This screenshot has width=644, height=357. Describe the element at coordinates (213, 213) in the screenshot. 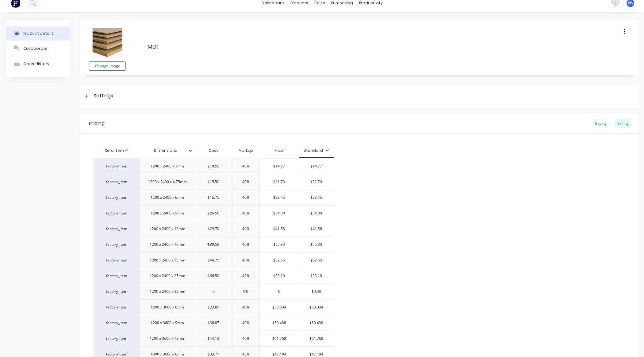

I see `div: $24.50` at that location.